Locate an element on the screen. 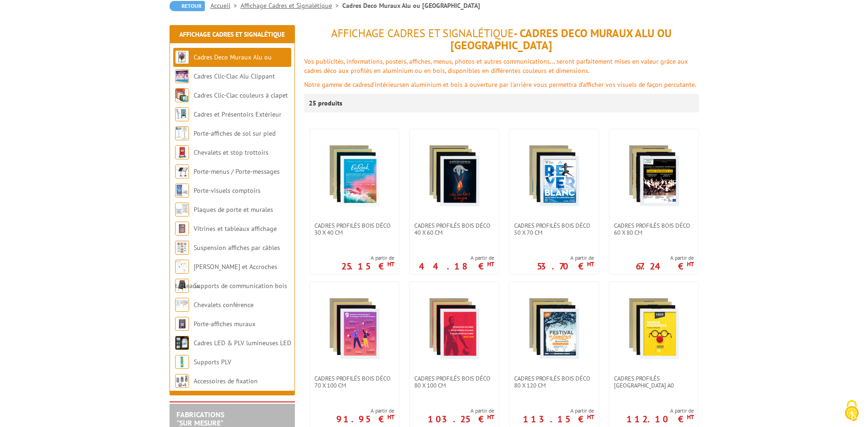  a: Plaques de porte et murales is located at coordinates (233, 210).